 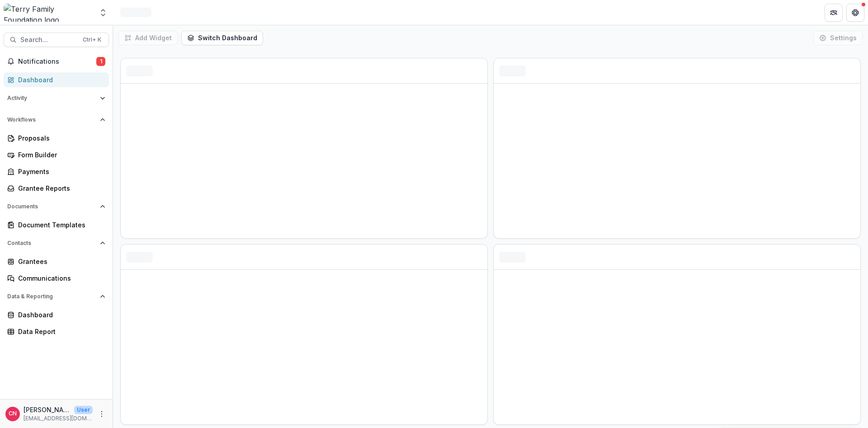 What do you see at coordinates (60, 188) in the screenshot?
I see `div: Grantee Reports` at bounding box center [60, 188].